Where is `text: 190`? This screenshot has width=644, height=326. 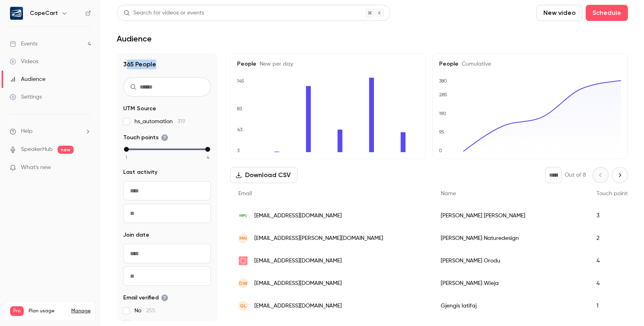
text: 190 is located at coordinates (442, 114).